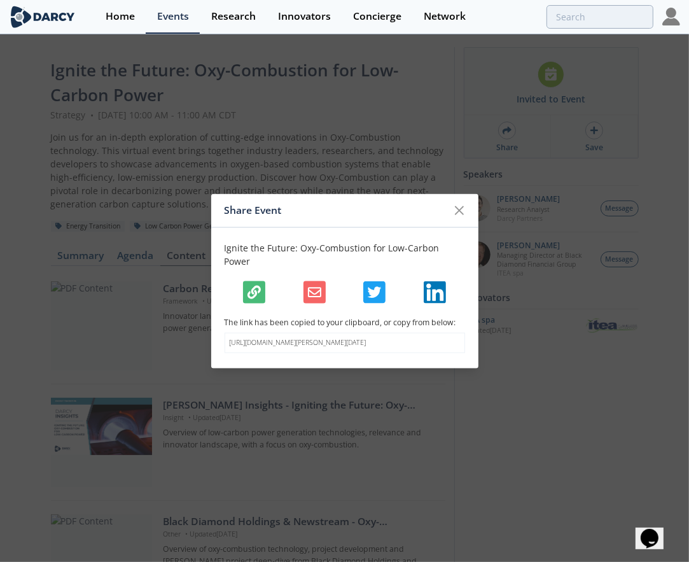 The image size is (689, 562). Describe the element at coordinates (173, 17) in the screenshot. I see `div: Events` at that location.